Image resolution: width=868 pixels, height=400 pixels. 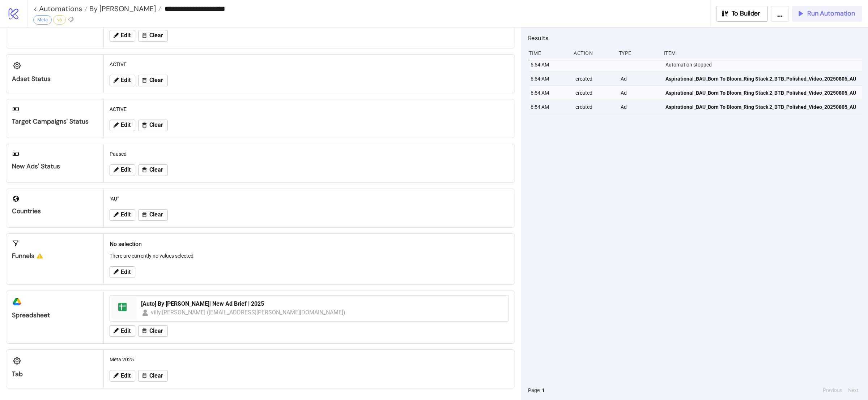 What do you see at coordinates (534, 390) in the screenshot?
I see `span: Page` at bounding box center [534, 390].